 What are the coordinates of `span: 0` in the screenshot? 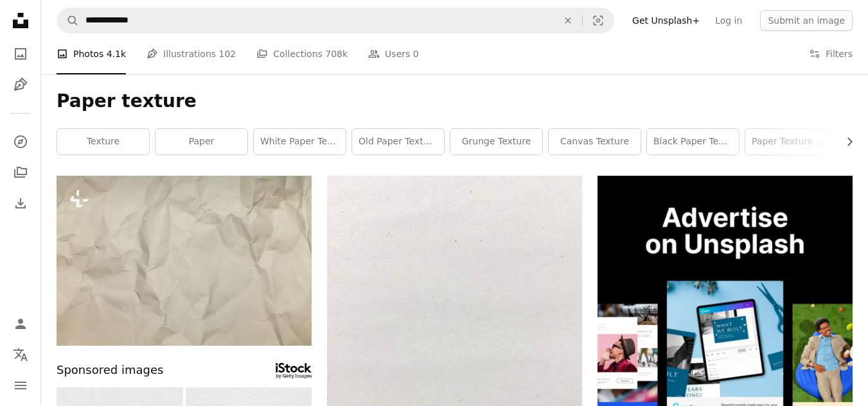 It's located at (416, 54).